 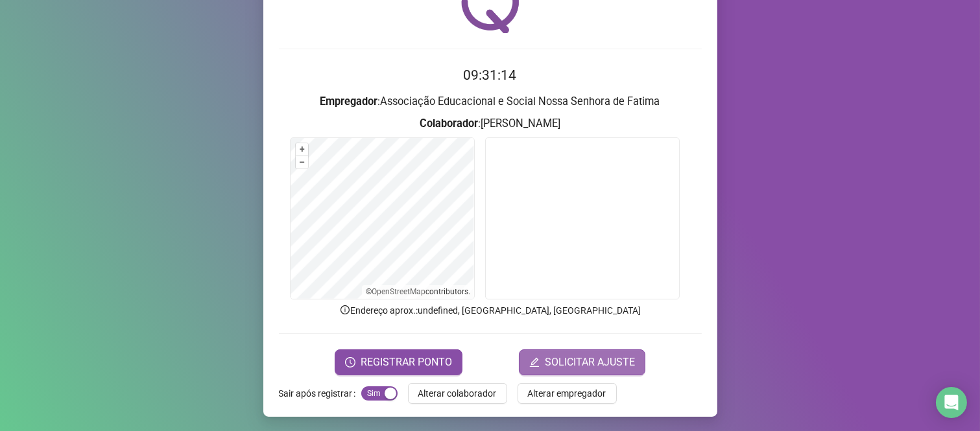 What do you see at coordinates (398, 292) in the screenshot?
I see `a: OpenStreetMap` at bounding box center [398, 292].